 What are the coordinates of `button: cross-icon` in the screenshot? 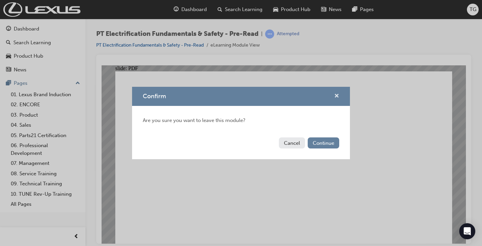 It's located at (336, 96).